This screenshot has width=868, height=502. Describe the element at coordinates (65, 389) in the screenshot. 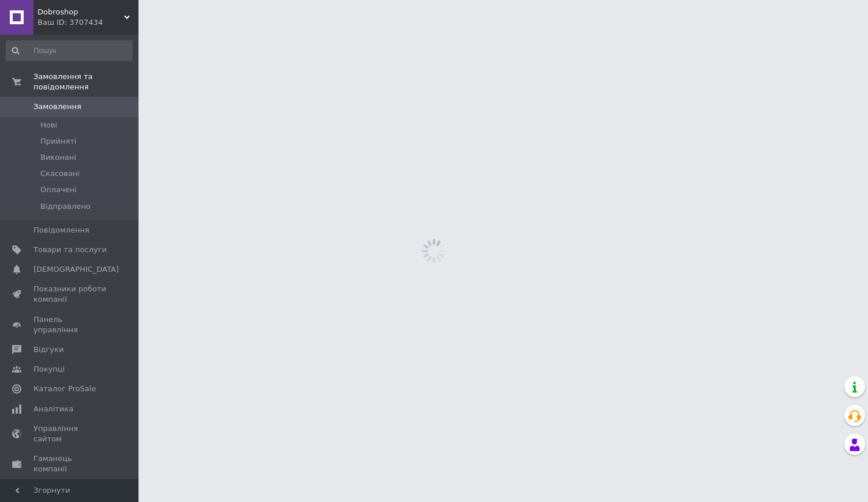

I see `span: Каталог ProSale` at that location.